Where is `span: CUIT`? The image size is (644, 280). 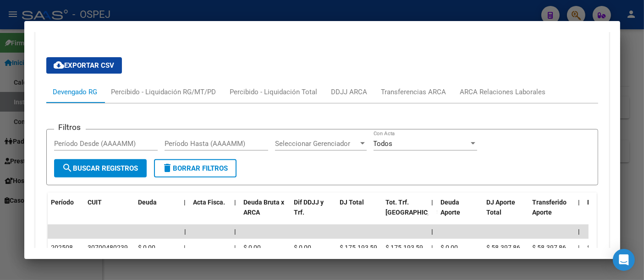 span: CUIT is located at coordinates (95, 202).